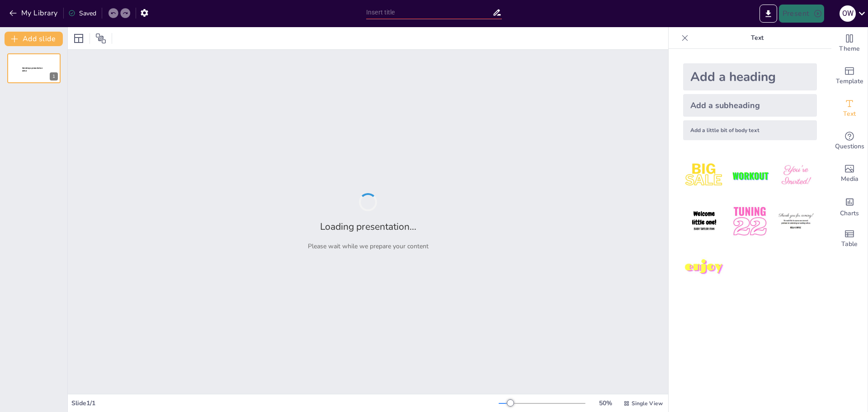  What do you see at coordinates (849, 141) in the screenshot?
I see `div: Get real-time input from your audience` at bounding box center [849, 141].